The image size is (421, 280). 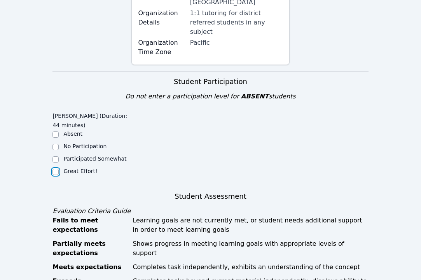 I want to click on div: Learning goals are not currently met, or student needs additional support in order to meet learni..., so click(x=250, y=225).